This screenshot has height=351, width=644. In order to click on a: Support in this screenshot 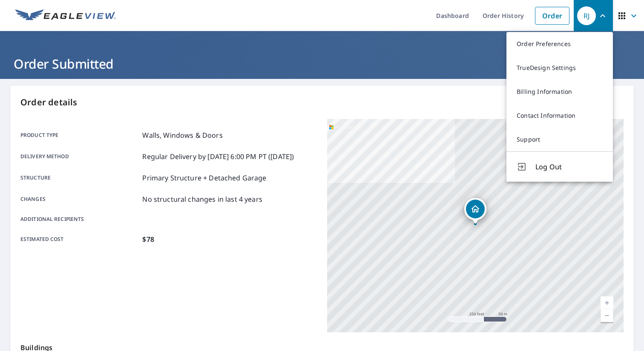, I will do `click(559, 140)`.